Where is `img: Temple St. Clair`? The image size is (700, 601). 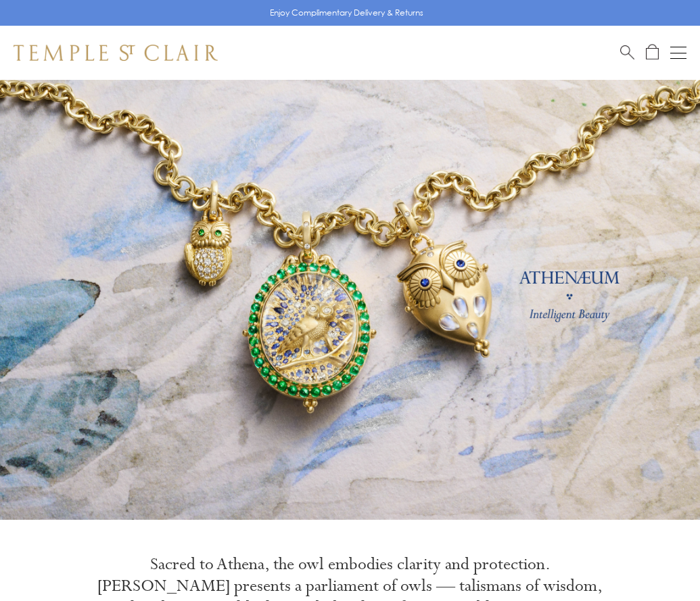 img: Temple St. Clair is located at coordinates (116, 53).